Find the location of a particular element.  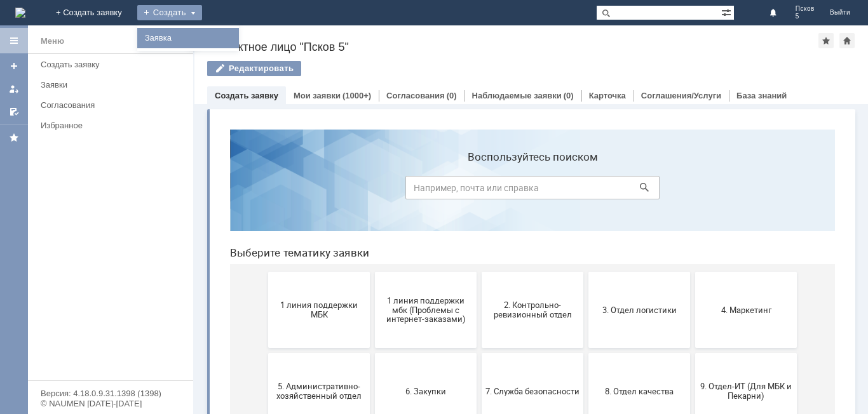

div: Заявки is located at coordinates (113, 84).